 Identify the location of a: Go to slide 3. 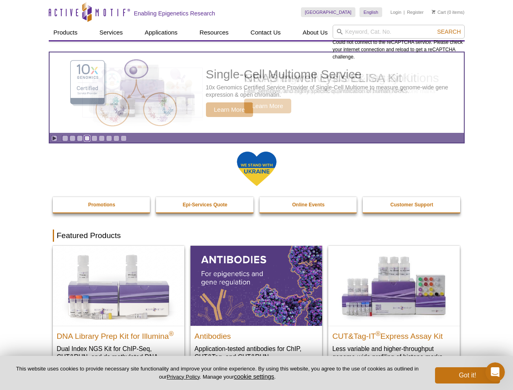
(80, 138).